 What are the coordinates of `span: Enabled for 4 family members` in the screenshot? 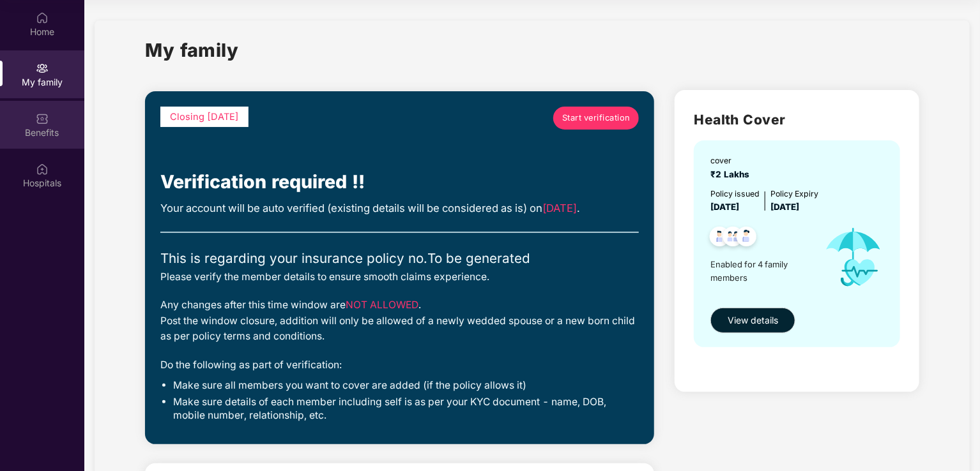 It's located at (761, 270).